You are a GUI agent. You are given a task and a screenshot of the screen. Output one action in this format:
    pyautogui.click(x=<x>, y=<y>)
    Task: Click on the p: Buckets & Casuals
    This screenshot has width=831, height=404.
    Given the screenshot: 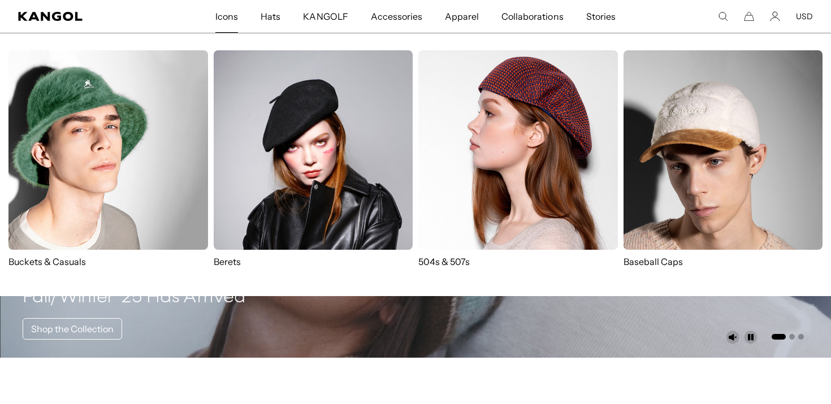 What is the action you would take?
    pyautogui.click(x=108, y=262)
    